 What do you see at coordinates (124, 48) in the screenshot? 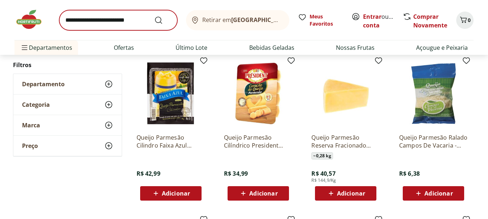
I see `a: Ofertas` at bounding box center [124, 48].